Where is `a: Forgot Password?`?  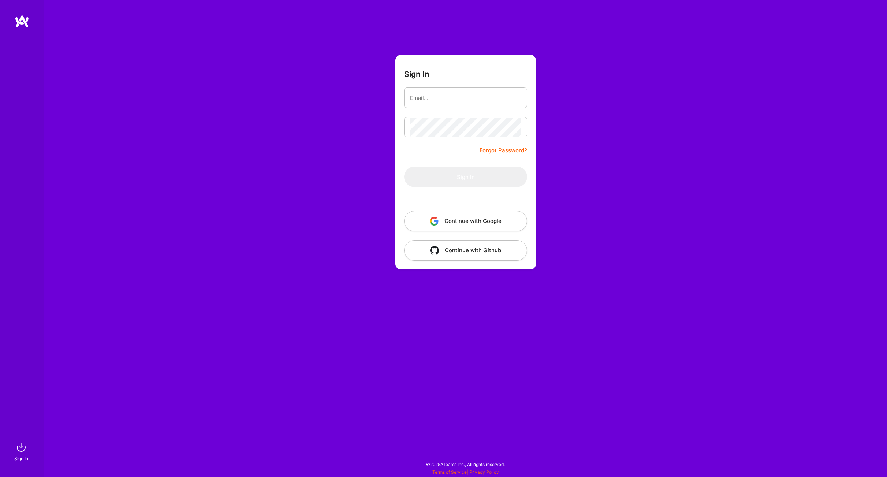 a: Forgot Password? is located at coordinates (503, 150).